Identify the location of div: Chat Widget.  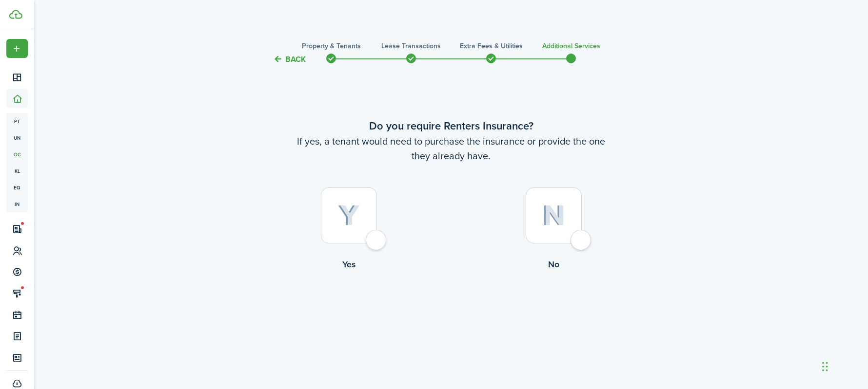
(843, 366).